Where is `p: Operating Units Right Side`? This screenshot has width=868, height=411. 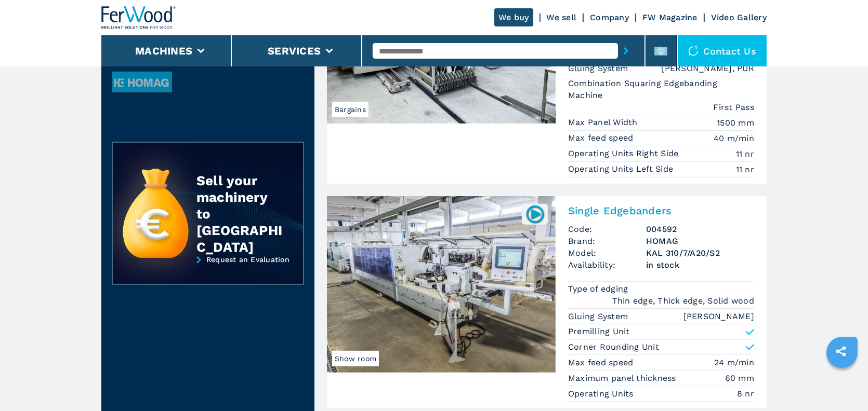
p: Operating Units Right Side is located at coordinates (625, 154).